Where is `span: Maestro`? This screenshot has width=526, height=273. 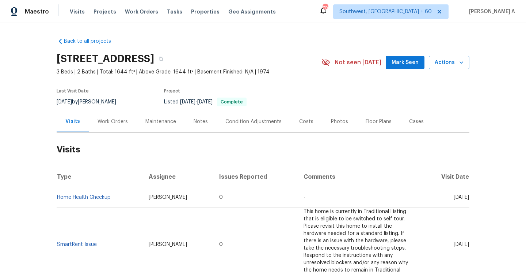
span: Maestro is located at coordinates (37, 12).